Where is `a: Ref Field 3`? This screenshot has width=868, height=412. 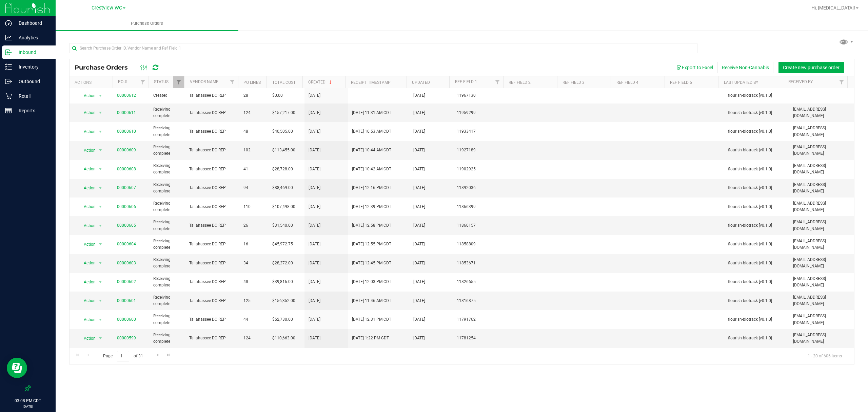 a: Ref Field 3 is located at coordinates (574, 83).